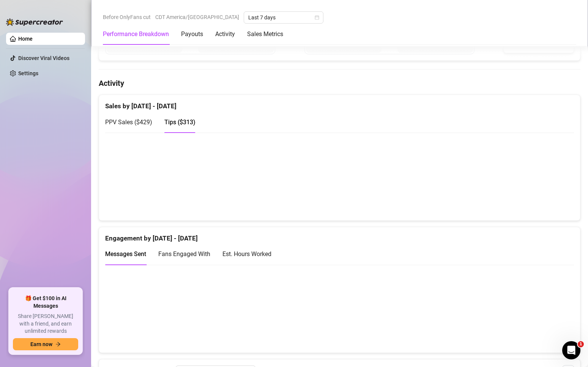  Describe the element at coordinates (58, 344) in the screenshot. I see `span: arrow-right` at that location.